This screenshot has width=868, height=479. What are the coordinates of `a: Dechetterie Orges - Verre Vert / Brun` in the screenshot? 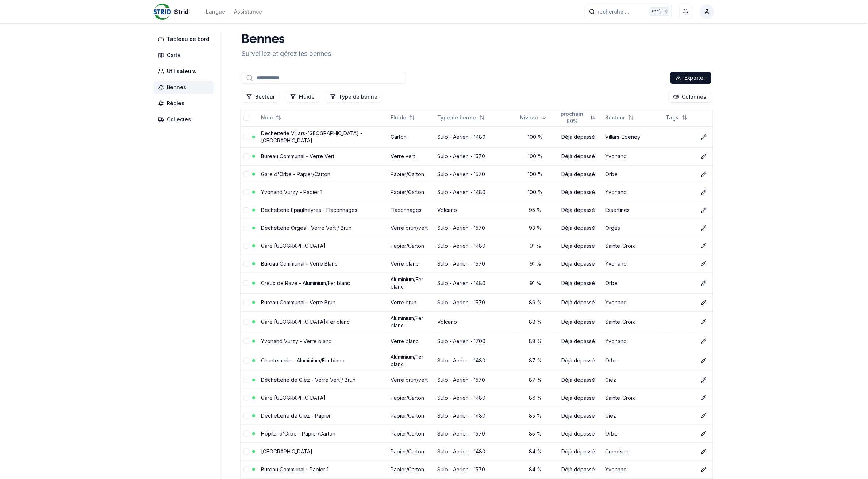 It's located at (306, 227).